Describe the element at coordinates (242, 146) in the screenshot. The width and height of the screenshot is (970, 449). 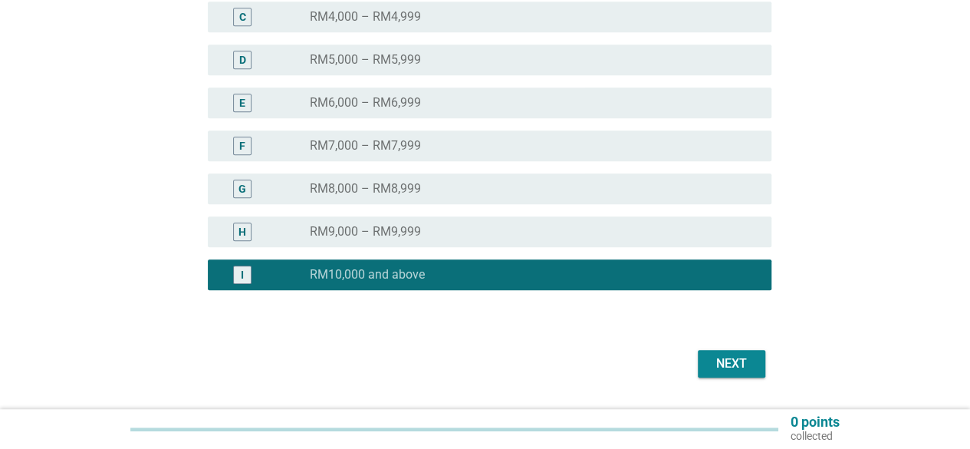
I see `div: F` at that location.